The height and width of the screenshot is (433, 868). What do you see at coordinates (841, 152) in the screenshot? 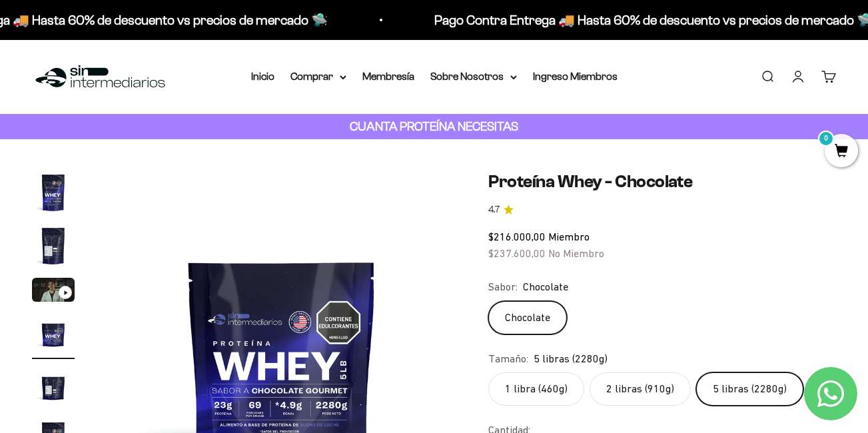
I see `a: 0` at bounding box center [841, 152].